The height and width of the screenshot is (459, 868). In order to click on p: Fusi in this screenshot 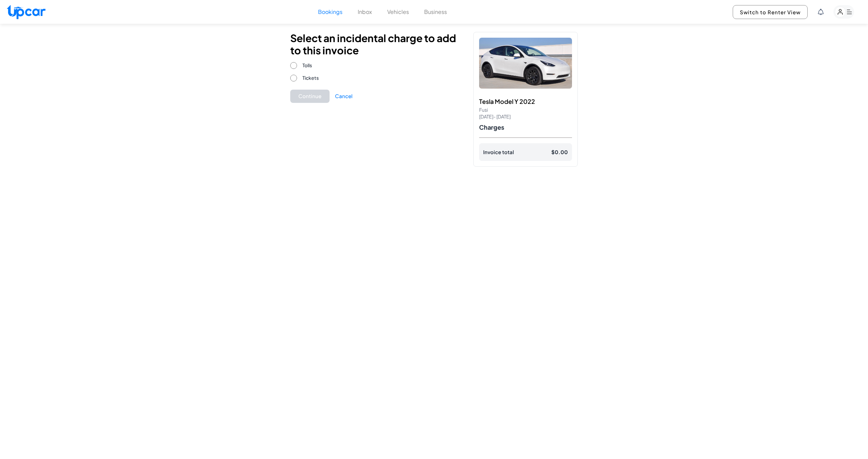, I will do `click(526, 110)`.